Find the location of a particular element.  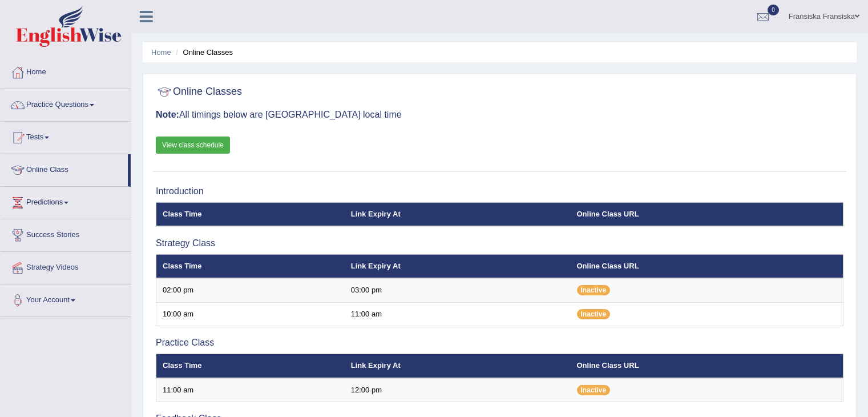

a: Strategy Videos is located at coordinates (66, 266).